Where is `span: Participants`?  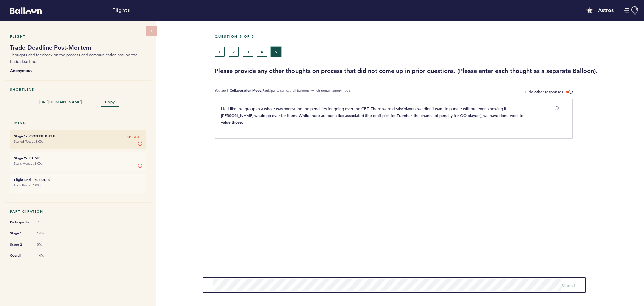
span: Participants is located at coordinates (20, 222).